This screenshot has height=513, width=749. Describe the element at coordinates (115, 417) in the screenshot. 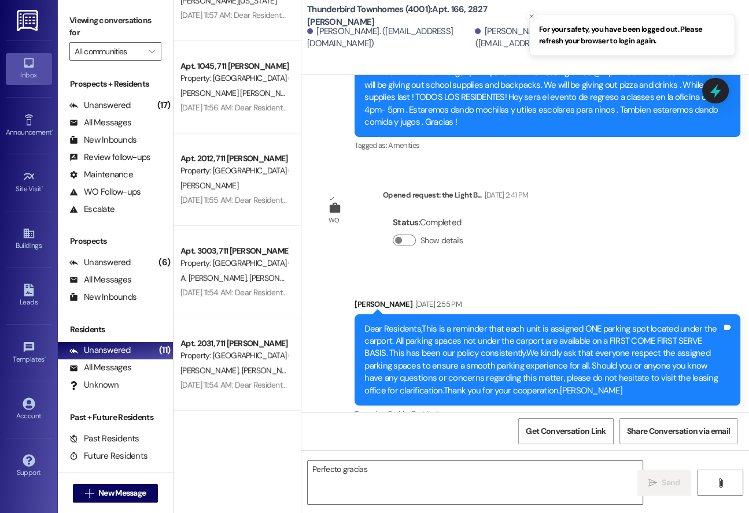

I see `div: Past + Future Residents` at that location.